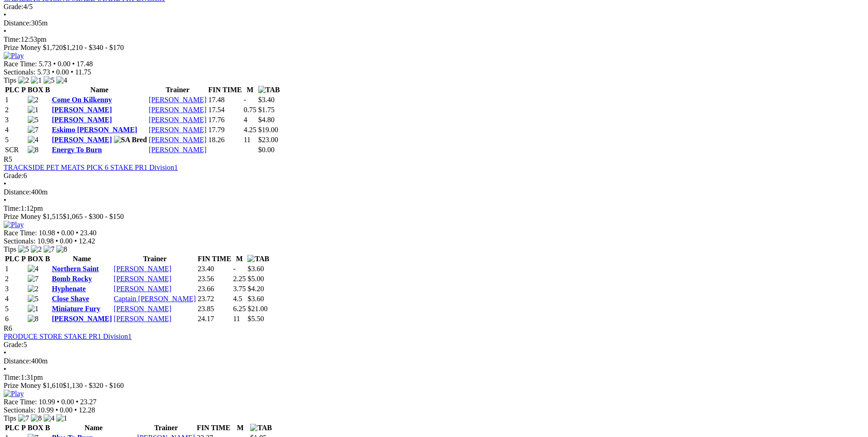 The image size is (868, 437). Describe the element at coordinates (256, 288) in the screenshot. I see `span: $4.20` at that location.